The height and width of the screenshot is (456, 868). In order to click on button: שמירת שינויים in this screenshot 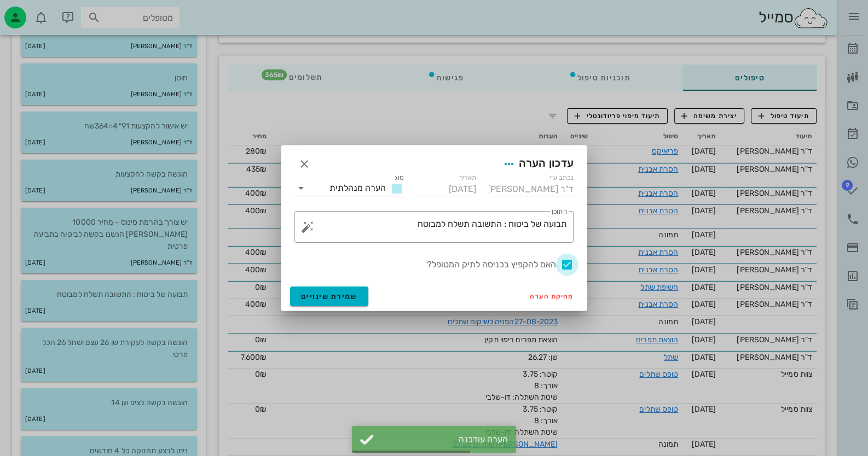, I will do `click(329, 297)`.